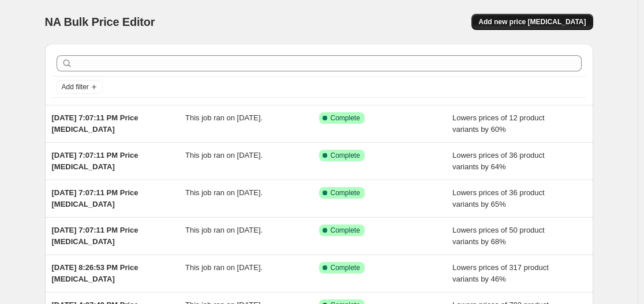 The width and height of the screenshot is (644, 304). Describe the element at coordinates (75, 87) in the screenshot. I see `span: Add filter` at that location.